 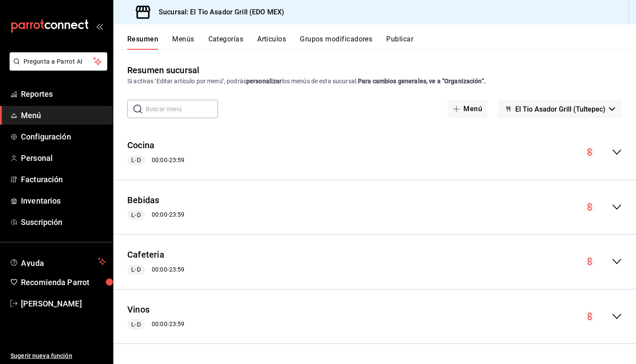 What do you see at coordinates (163, 70) in the screenshot?
I see `div: Resumen sucursal` at bounding box center [163, 70].